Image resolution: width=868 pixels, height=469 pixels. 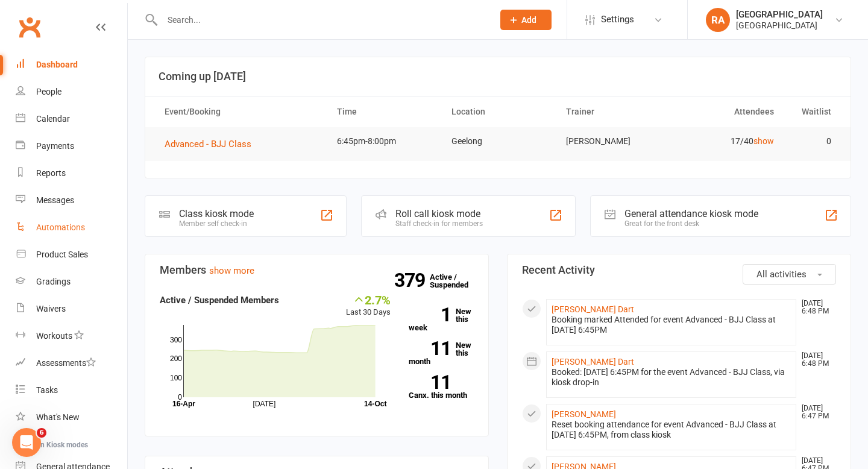 What do you see at coordinates (692, 214) in the screenshot?
I see `div: General attendance kiosk mode` at bounding box center [692, 214].